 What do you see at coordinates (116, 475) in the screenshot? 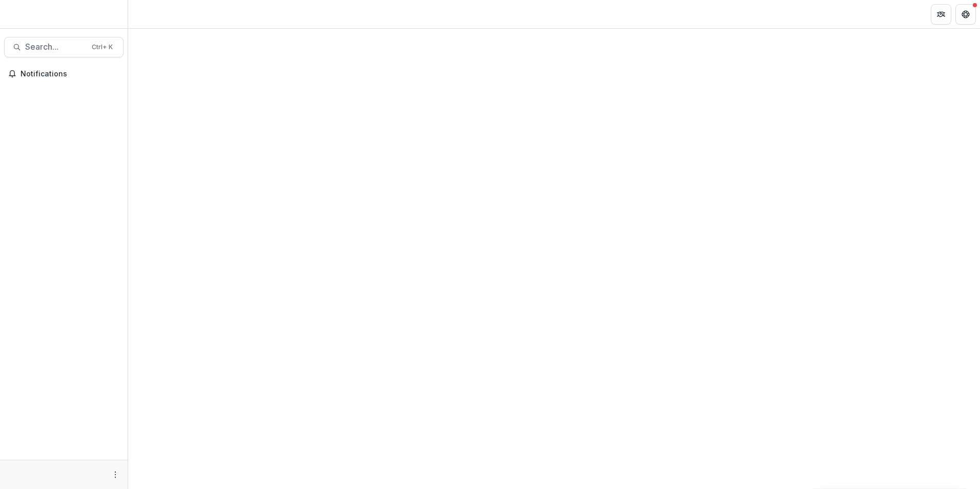
I see `button: More` at bounding box center [116, 475].